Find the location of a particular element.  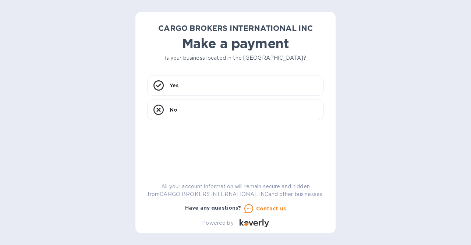

b: CARGO BROKERS INTERNATIONAL INC is located at coordinates (236, 28).